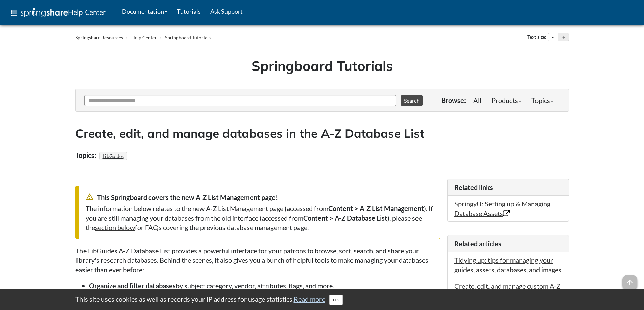 This screenshot has width=644, height=310. What do you see at coordinates (345, 218) in the screenshot?
I see `strong: Content > A-Z Database List` at bounding box center [345, 218].